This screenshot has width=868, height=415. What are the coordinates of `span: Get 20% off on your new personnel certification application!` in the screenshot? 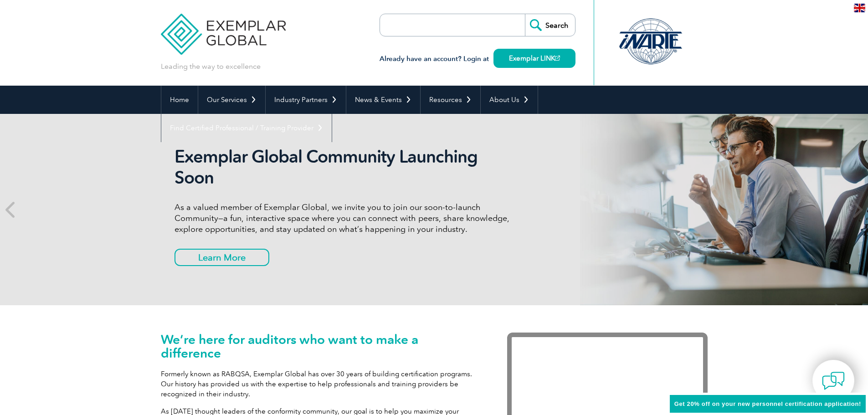 It's located at (768, 404).